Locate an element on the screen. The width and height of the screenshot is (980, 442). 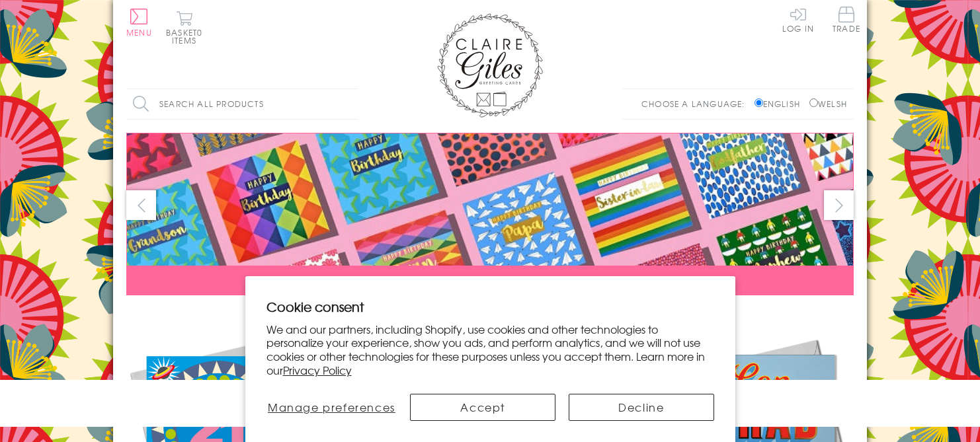
p: Choose a language: is located at coordinates (697, 104).